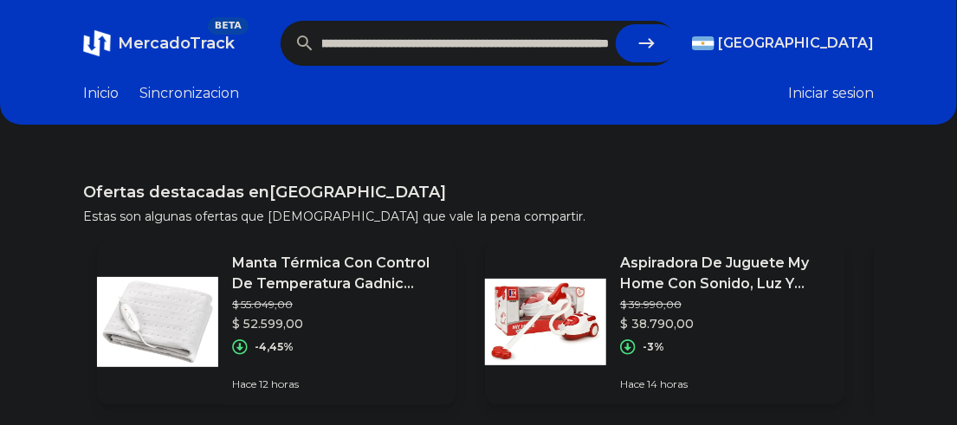 The height and width of the screenshot is (425, 957). Describe the element at coordinates (338, 274) in the screenshot. I see `p: Manta Térmica Con Control De Temperatura Gadnic Rápida` at that location.